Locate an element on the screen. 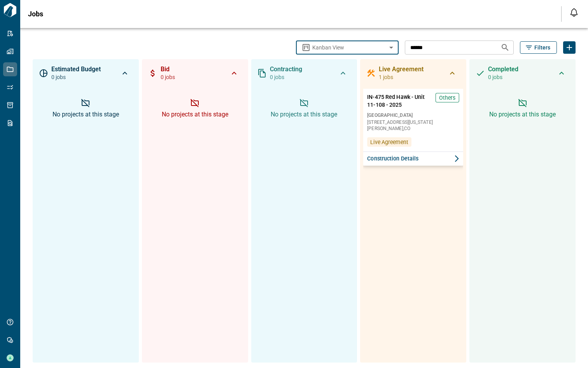 This screenshot has height=368, width=588. span: Bid is located at coordinates (167, 69).